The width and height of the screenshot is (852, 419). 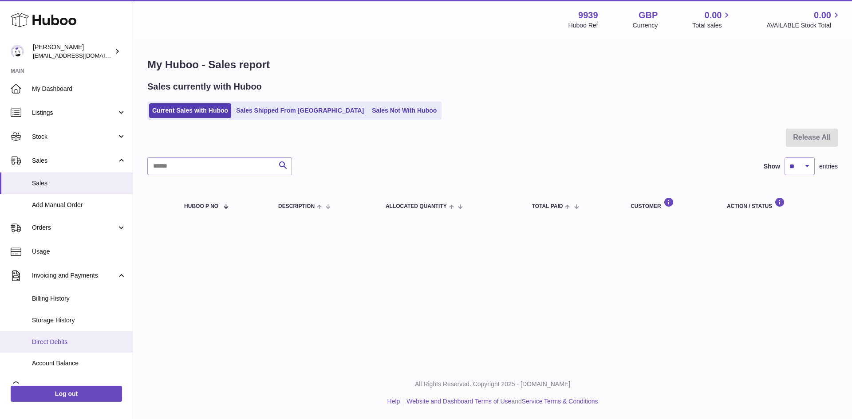 I want to click on span: ALLOCATED Quantity, so click(x=416, y=206).